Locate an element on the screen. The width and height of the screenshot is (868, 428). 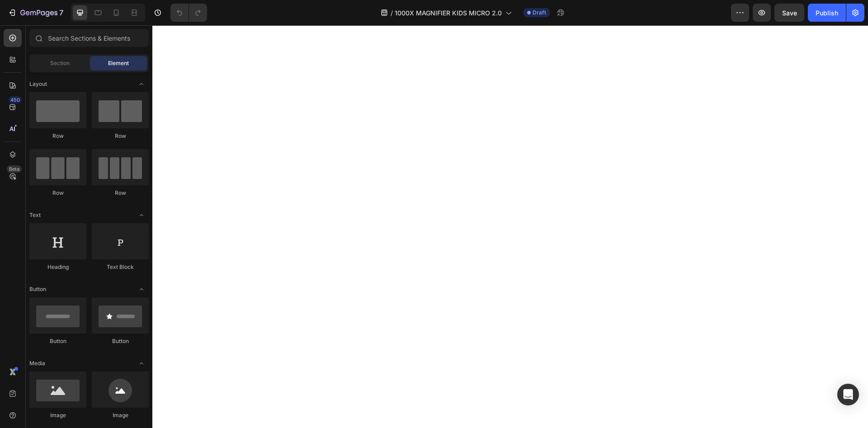
span: 1000X MAGNIFIER KIDS MICRO 2.0 is located at coordinates (448, 13).